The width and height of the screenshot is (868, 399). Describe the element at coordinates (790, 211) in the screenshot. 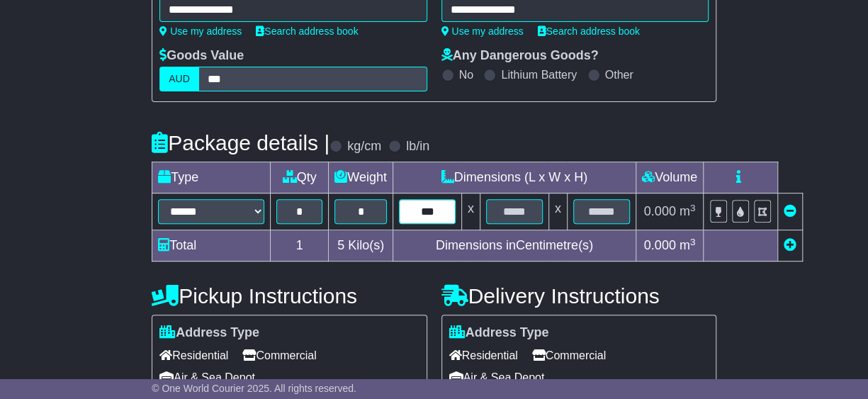

I see `a: Remove this item` at that location.